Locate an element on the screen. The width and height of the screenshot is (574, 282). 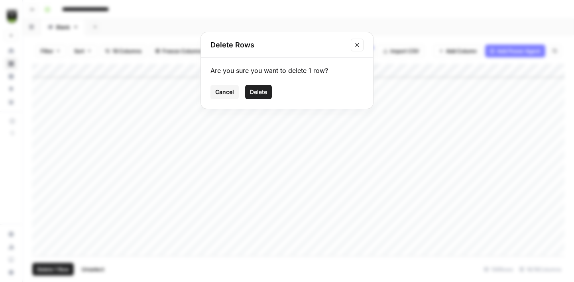
span: Cancel is located at coordinates (224, 92).